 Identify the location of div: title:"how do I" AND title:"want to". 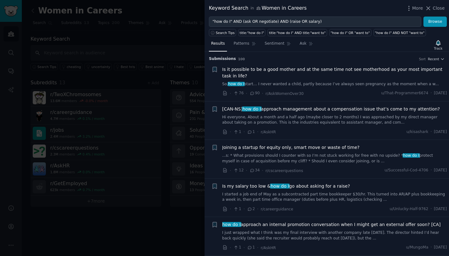
(297, 33).